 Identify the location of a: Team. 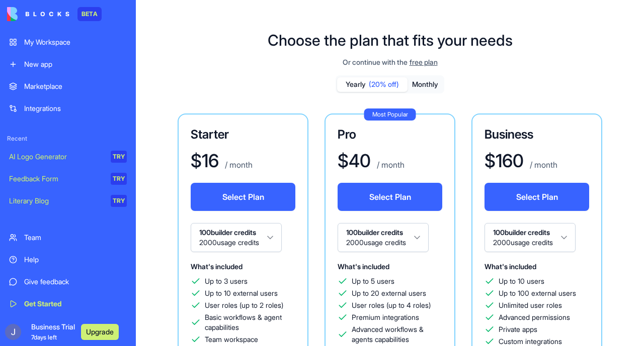
(68, 238).